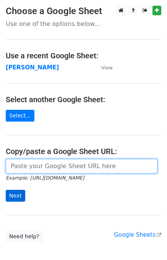 Image resolution: width=167 pixels, height=260 pixels. Describe the element at coordinates (103, 68) in the screenshot. I see `a: View` at that location.